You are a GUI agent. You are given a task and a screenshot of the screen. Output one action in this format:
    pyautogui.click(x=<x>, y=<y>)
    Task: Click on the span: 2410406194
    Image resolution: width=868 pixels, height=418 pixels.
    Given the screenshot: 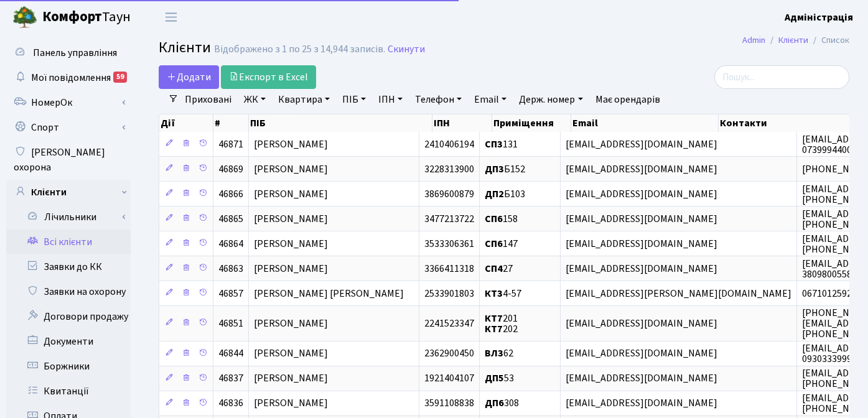 What is the action you would take?
    pyautogui.click(x=449, y=145)
    